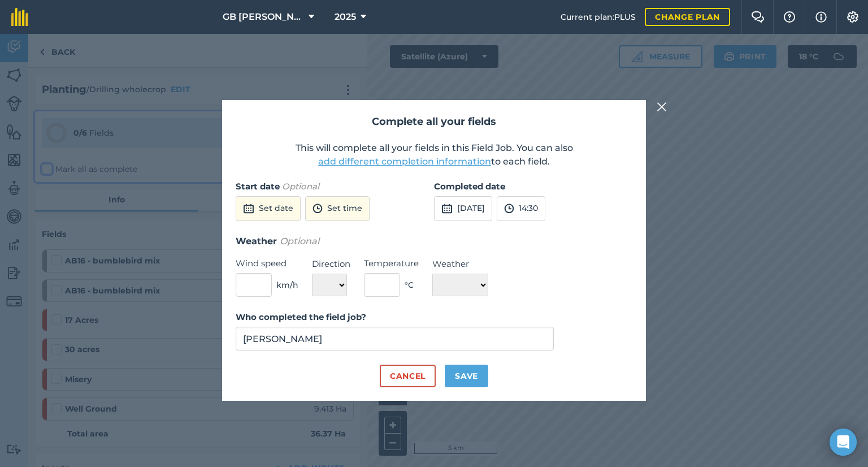 The width and height of the screenshot is (868, 467). Describe the element at coordinates (853, 17) in the screenshot. I see `img: A cog icon` at that location.